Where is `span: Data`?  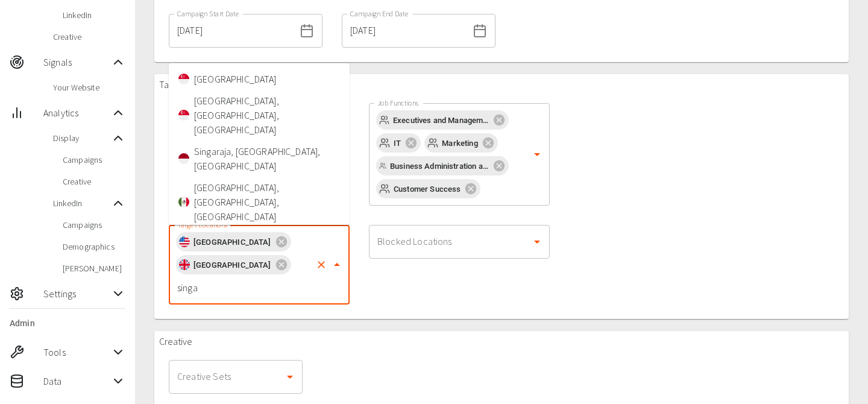 span: Data is located at coordinates (77, 381).